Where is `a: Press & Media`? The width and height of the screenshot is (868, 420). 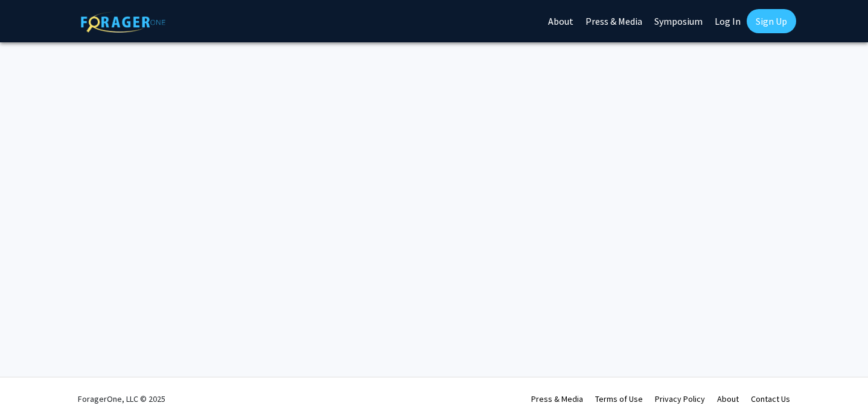 a: Press & Media is located at coordinates (557, 399).